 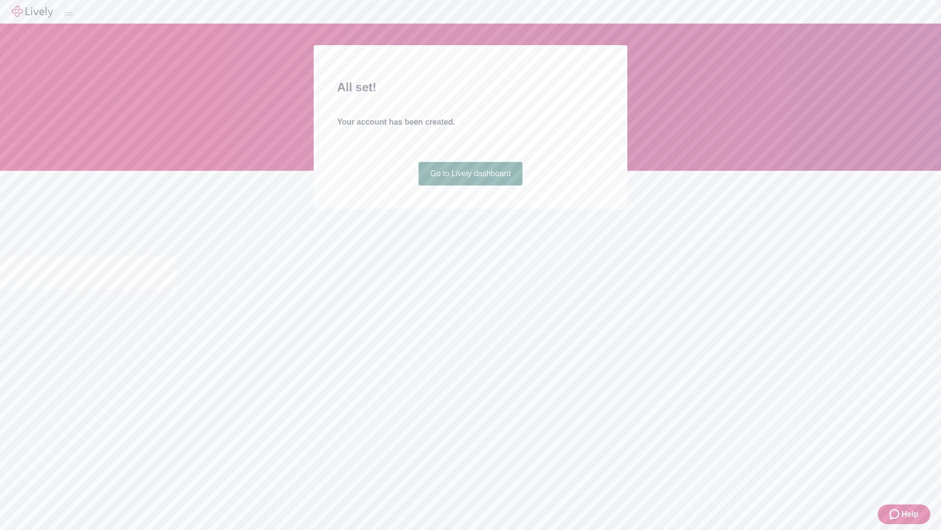 What do you see at coordinates (896, 514) in the screenshot?
I see `svg: Zendesk support icon` at bounding box center [896, 514].